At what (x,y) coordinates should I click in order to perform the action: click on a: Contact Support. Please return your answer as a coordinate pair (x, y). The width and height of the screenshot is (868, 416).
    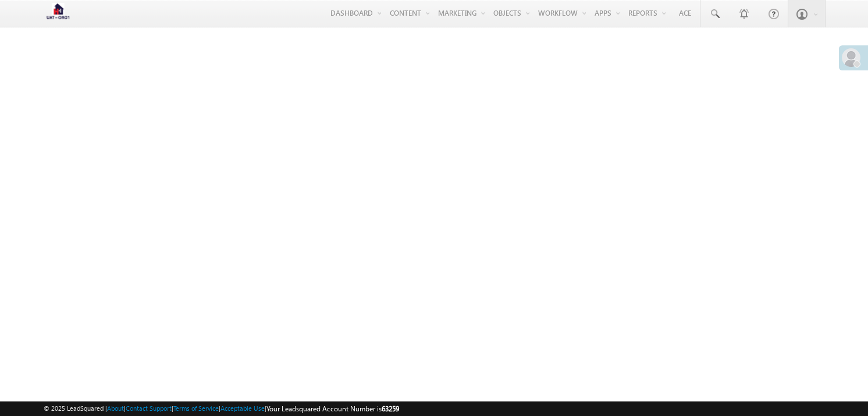
    Looking at the image, I should click on (148, 408).